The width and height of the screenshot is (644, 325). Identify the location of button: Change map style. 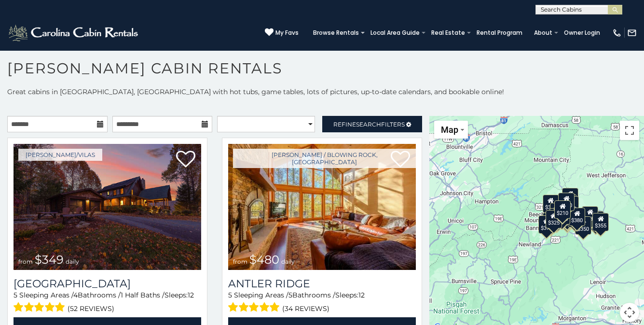
(451, 130).